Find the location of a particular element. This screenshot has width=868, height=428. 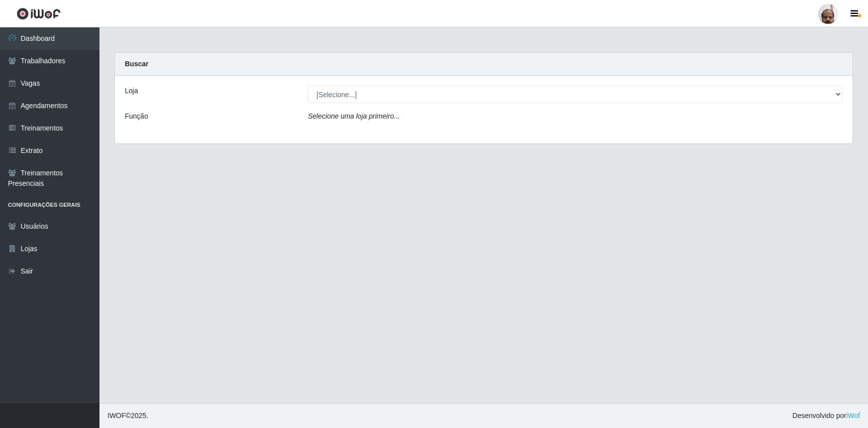

img: CoreUI Logo is located at coordinates (38, 14).